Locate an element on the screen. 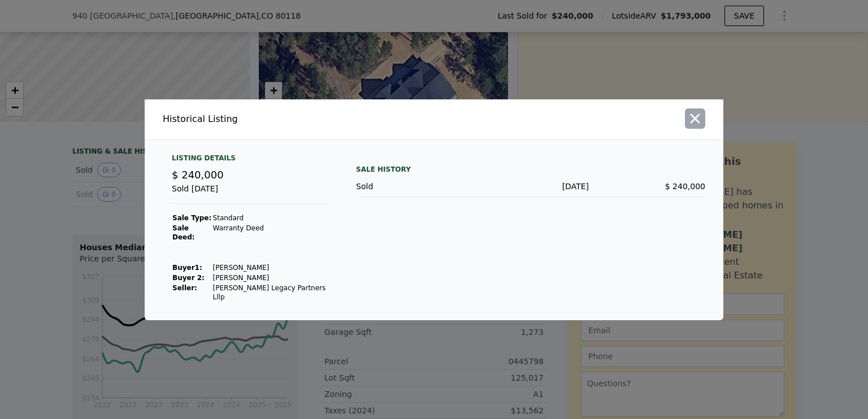 The height and width of the screenshot is (419, 868). div: Sold is located at coordinates (414, 186).